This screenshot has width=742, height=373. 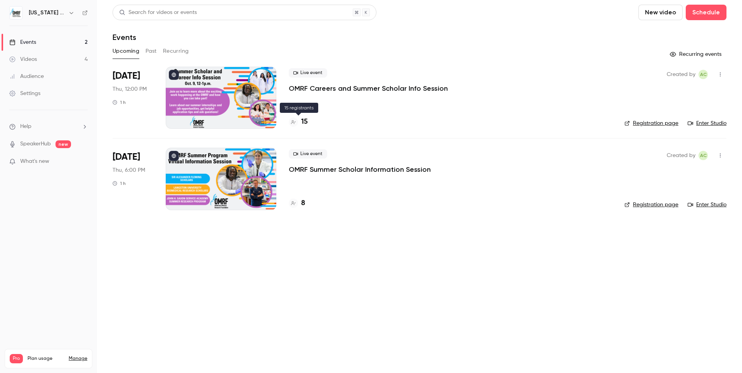 I want to click on h1: Events, so click(x=124, y=37).